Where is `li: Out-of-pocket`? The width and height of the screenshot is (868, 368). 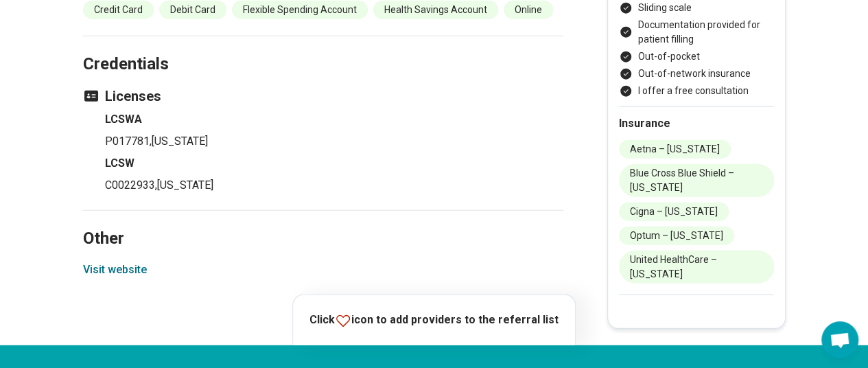
li: Out-of-pocket is located at coordinates (696, 57).